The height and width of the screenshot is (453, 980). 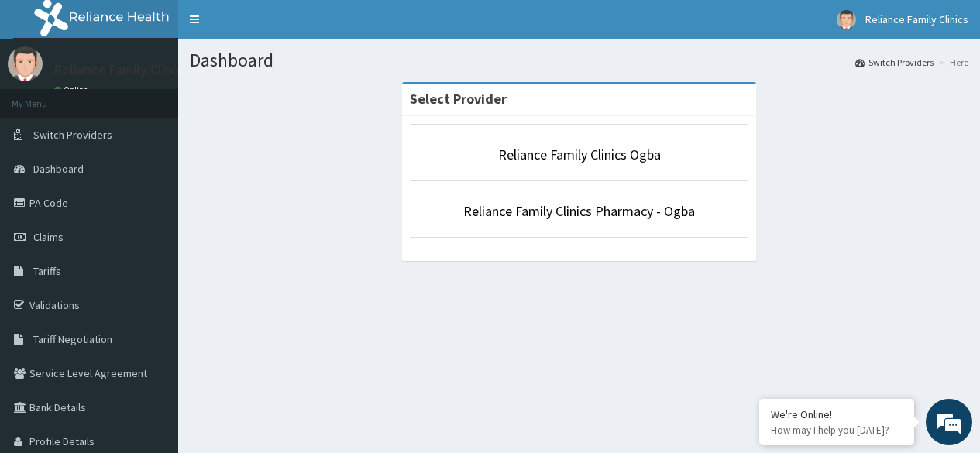 What do you see at coordinates (579, 154) in the screenshot?
I see `a: Reliance Family Clinics Ogba` at bounding box center [579, 154].